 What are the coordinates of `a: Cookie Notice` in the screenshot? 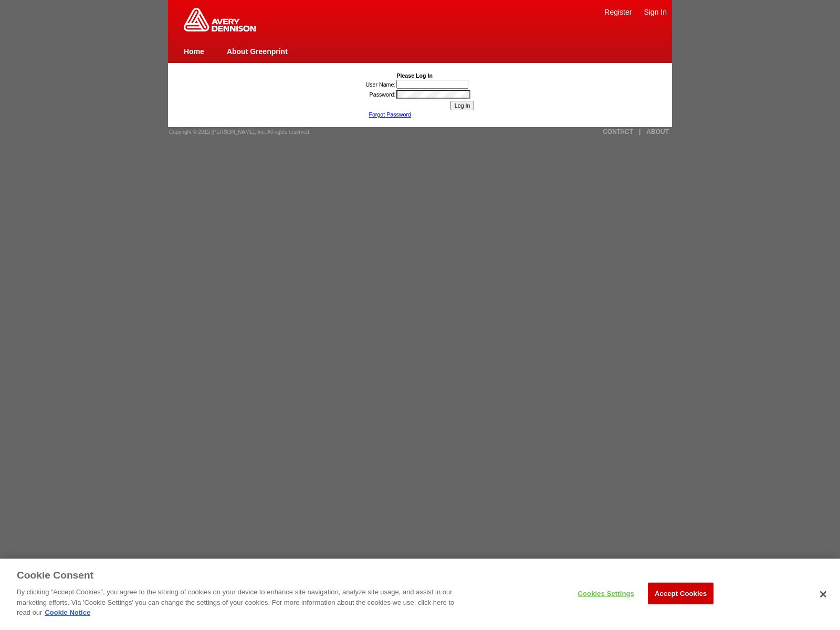 It's located at (67, 612).